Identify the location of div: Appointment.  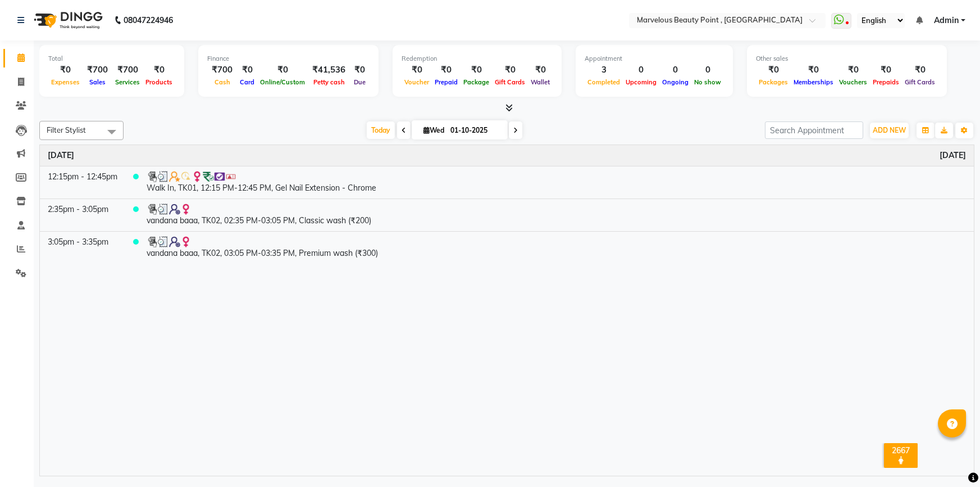
(654, 59).